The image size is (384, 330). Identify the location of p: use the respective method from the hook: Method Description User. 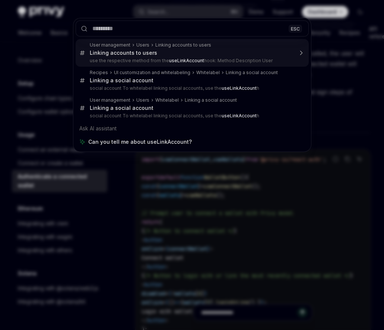
(192, 61).